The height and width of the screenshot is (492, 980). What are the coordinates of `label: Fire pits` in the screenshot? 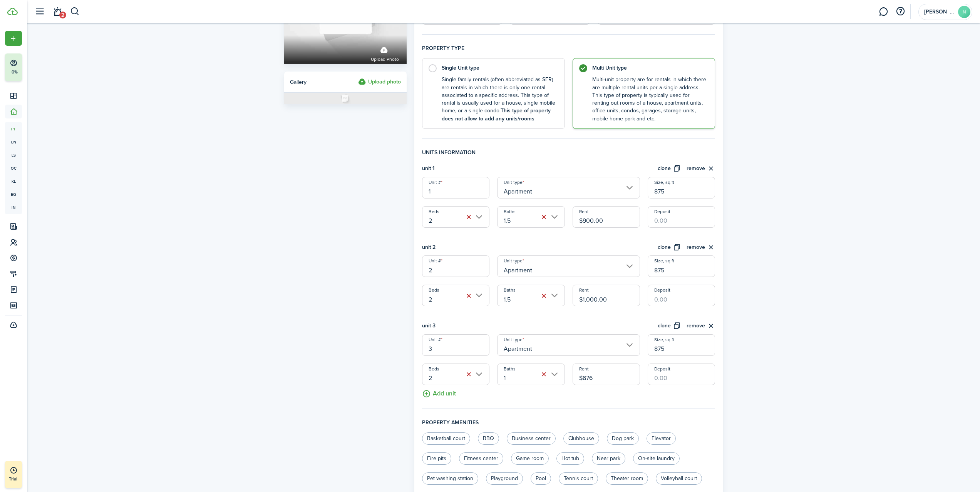 It's located at (437, 458).